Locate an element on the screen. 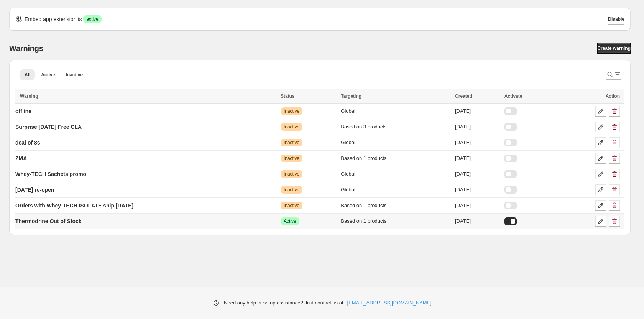 The width and height of the screenshot is (644, 319). a: ZMA is located at coordinates (21, 158).